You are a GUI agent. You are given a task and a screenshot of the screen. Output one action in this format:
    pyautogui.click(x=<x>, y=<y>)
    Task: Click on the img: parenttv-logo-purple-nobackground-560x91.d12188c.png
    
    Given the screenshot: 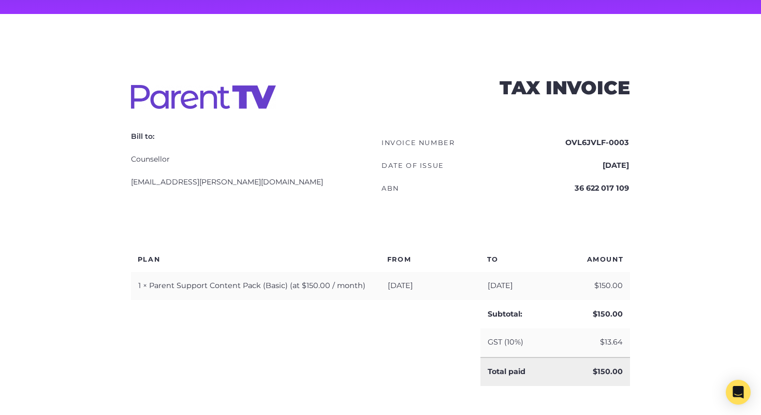 What is the action you would take?
    pyautogui.click(x=204, y=97)
    